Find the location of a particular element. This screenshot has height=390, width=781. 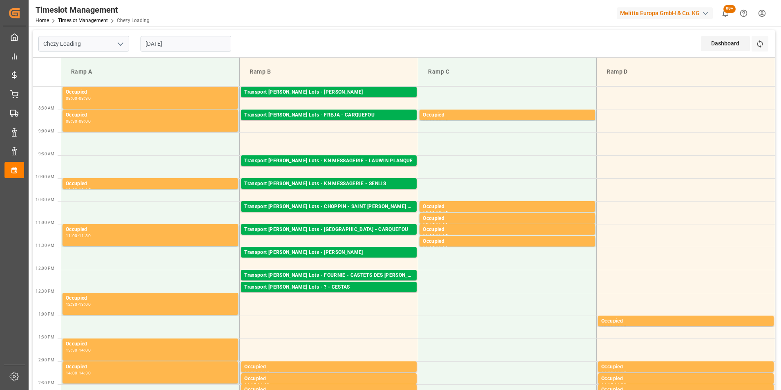

span: 1:00 PM is located at coordinates (46, 314).